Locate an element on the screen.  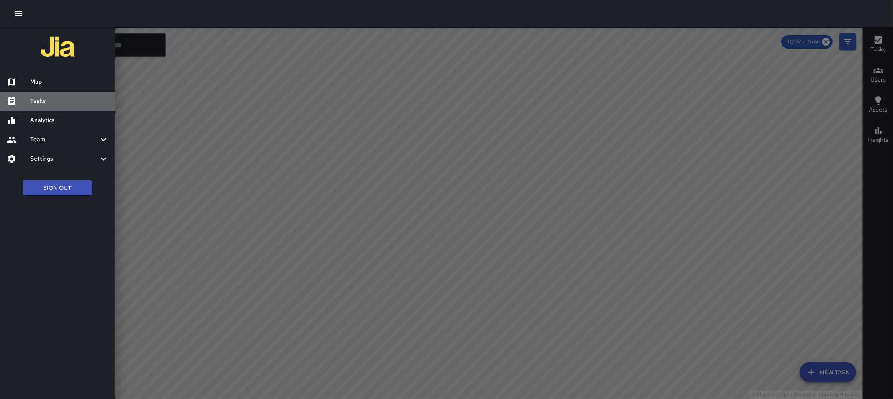
h6: Tasks is located at coordinates (69, 101).